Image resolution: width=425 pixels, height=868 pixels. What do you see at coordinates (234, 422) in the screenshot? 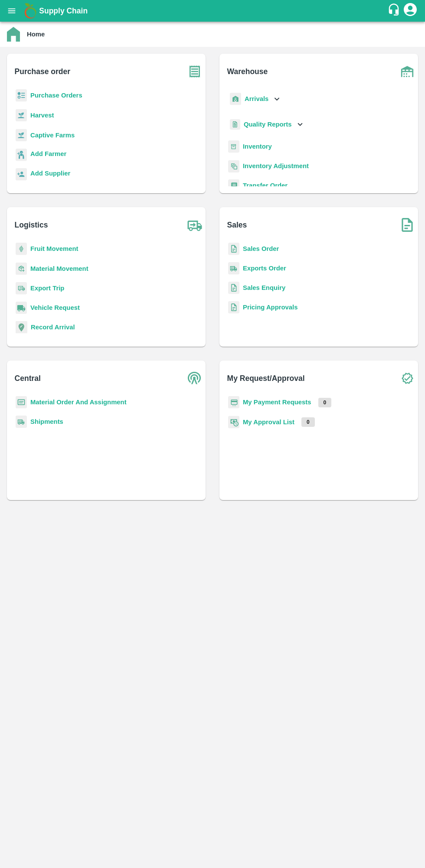
I see `img: approval` at bounding box center [234, 422].